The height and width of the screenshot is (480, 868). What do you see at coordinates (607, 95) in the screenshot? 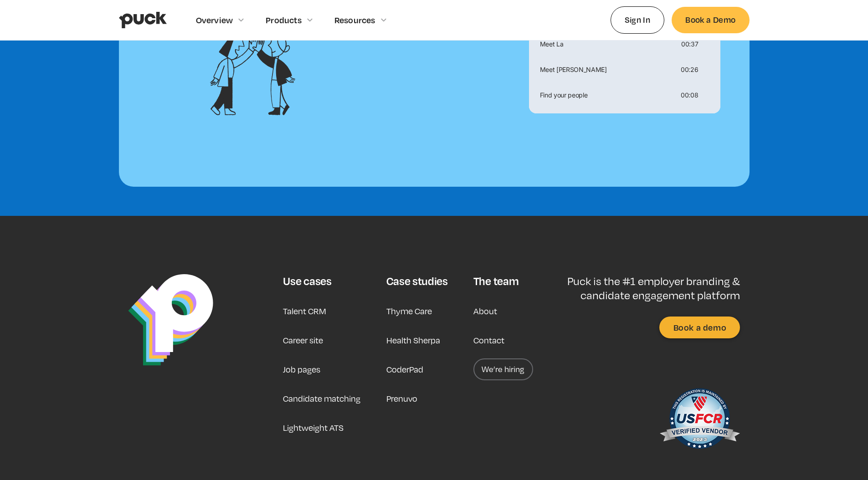
I see `div: Find your people` at bounding box center [607, 95].